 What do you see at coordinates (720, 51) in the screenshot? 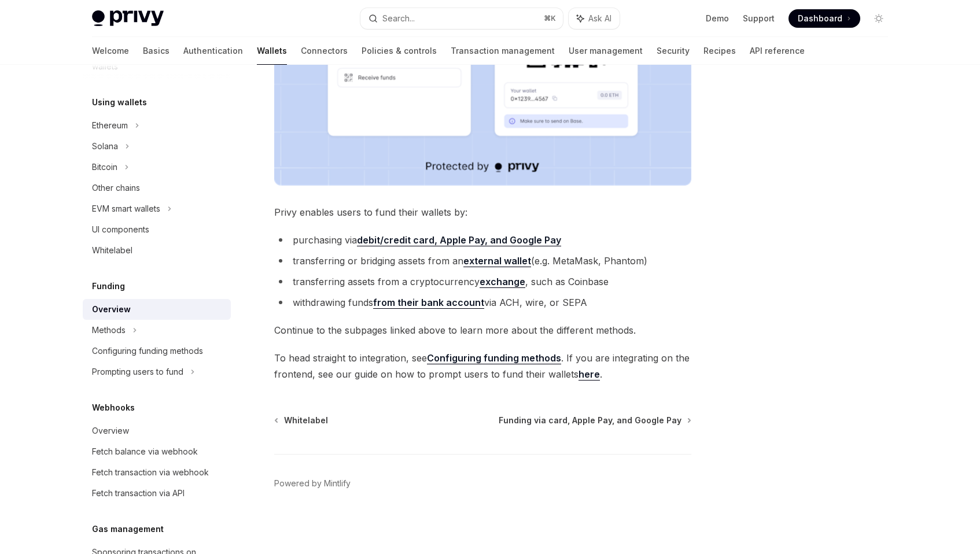
I see `a: Recipes` at bounding box center [720, 51].